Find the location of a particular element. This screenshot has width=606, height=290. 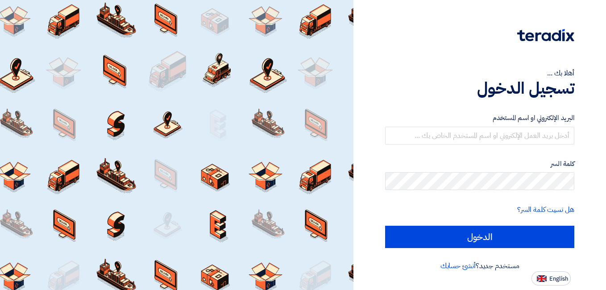

span: English is located at coordinates (559, 279).